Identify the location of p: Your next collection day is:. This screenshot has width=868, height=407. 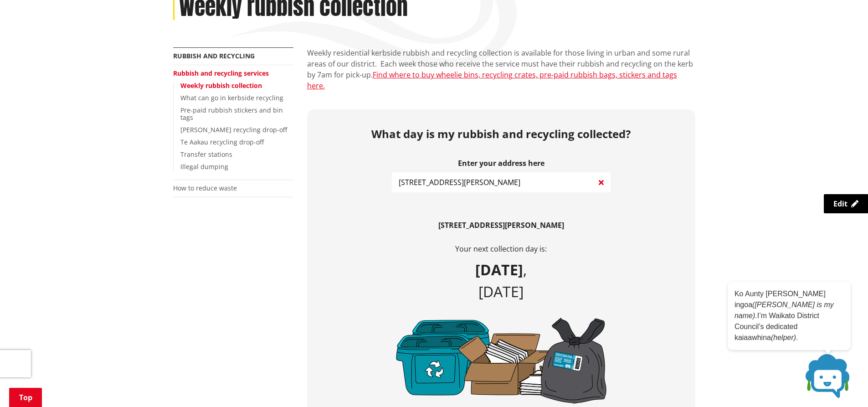
(501, 249).